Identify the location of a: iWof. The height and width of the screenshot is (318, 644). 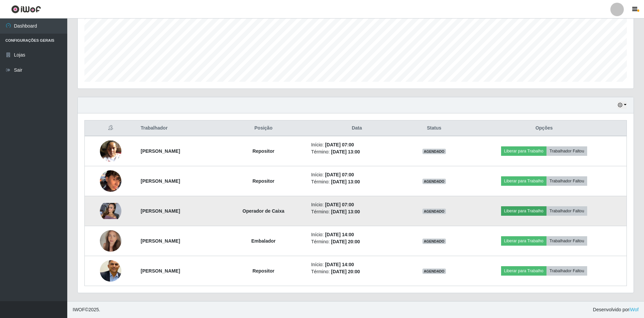
(634, 310).